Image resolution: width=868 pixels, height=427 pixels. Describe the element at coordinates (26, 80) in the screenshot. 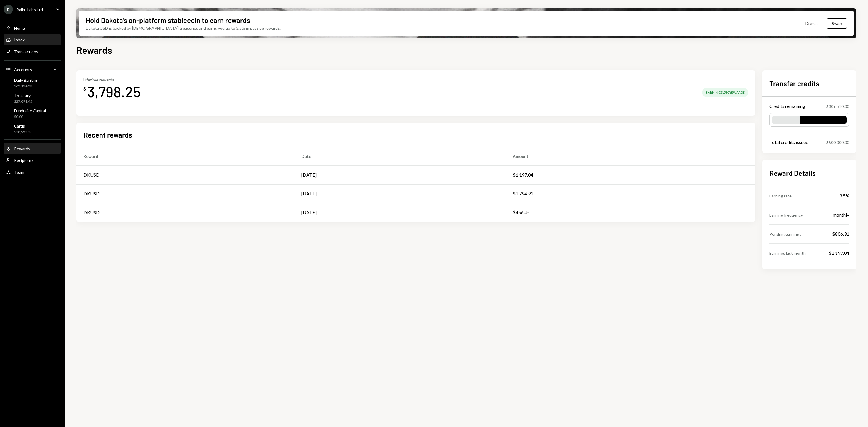

I see `div: Daily Banking` at that location.